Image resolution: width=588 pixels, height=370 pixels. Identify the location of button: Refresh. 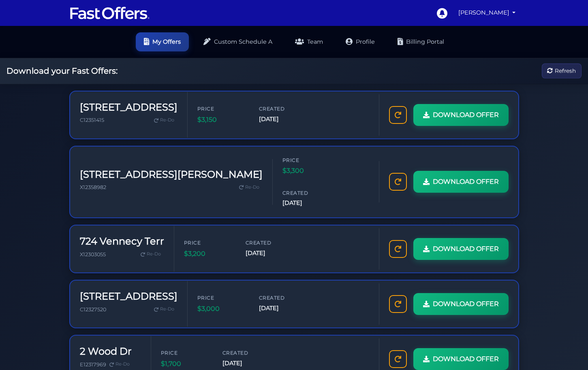
(562, 71).